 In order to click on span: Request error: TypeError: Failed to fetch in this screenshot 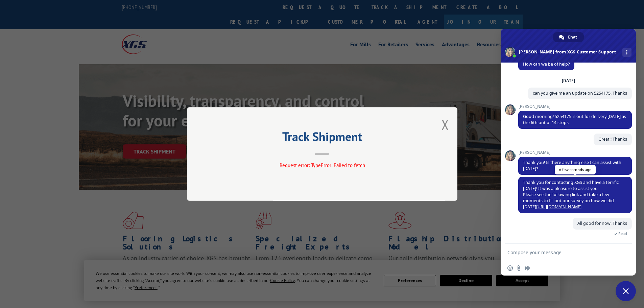, I will do `click(322, 165)`.